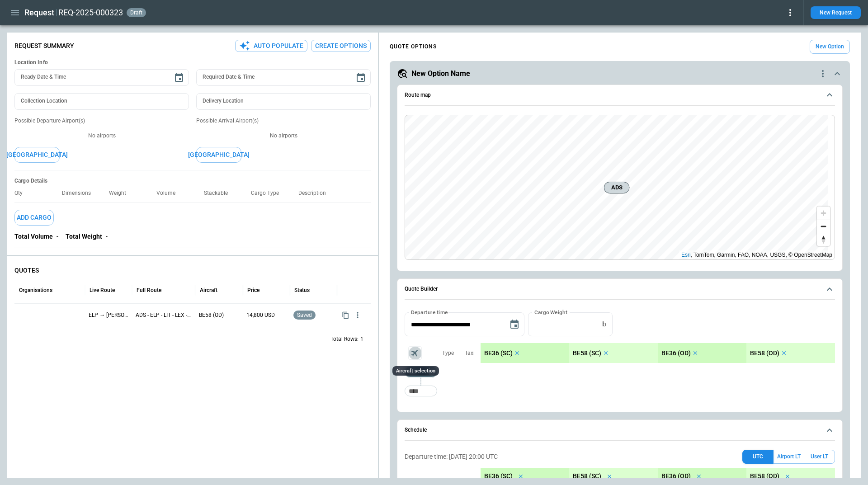 The height and width of the screenshot is (485, 868). I want to click on div: Saved, so click(314, 315).